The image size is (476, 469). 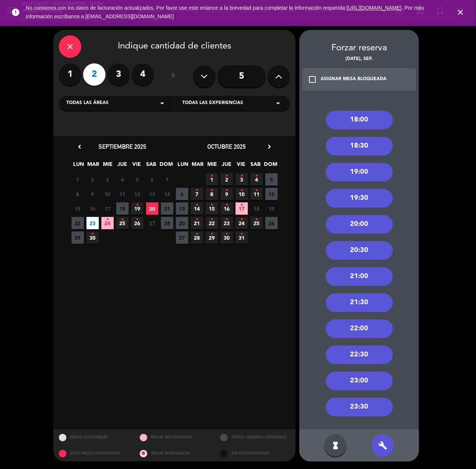 What do you see at coordinates (78, 179) in the screenshot?
I see `span: 1` at bounding box center [78, 179].